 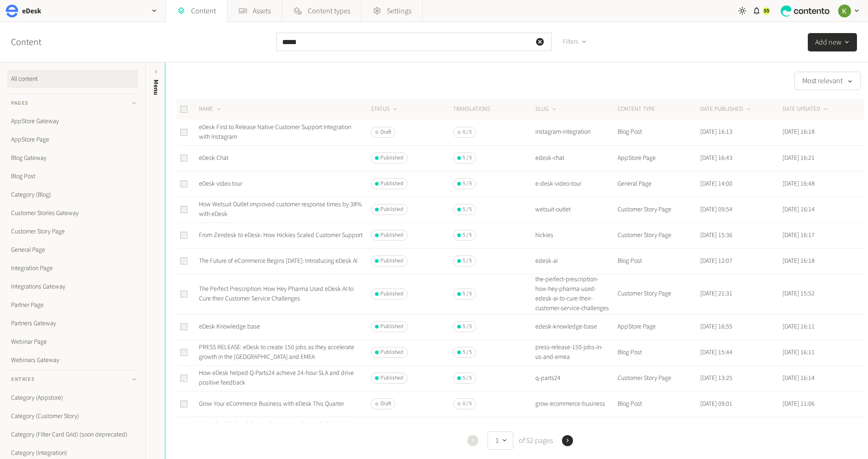 What do you see at coordinates (73, 269) in the screenshot?
I see `a: Integration Page` at bounding box center [73, 269].